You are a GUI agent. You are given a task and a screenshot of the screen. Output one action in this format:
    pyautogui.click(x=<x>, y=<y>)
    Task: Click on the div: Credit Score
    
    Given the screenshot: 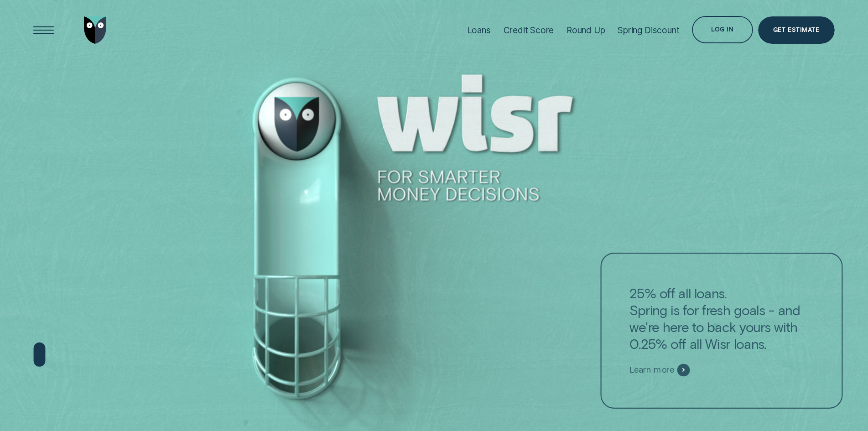 What is the action you would take?
    pyautogui.click(x=529, y=30)
    